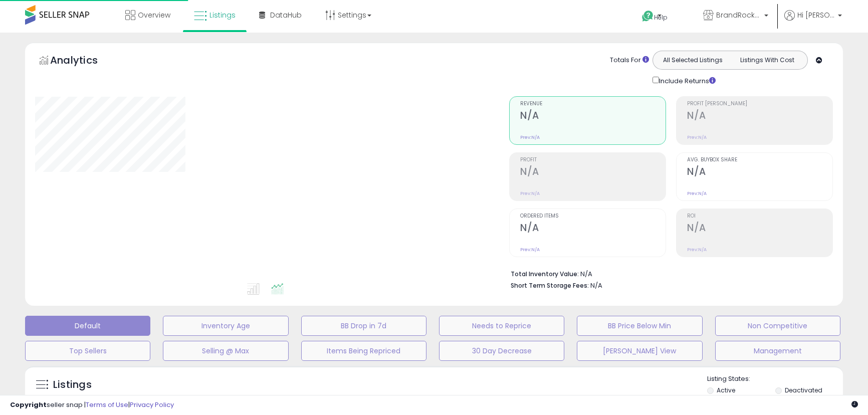 This screenshot has width=868, height=415. Describe the element at coordinates (660, 18) in the screenshot. I see `a: Help` at that location.